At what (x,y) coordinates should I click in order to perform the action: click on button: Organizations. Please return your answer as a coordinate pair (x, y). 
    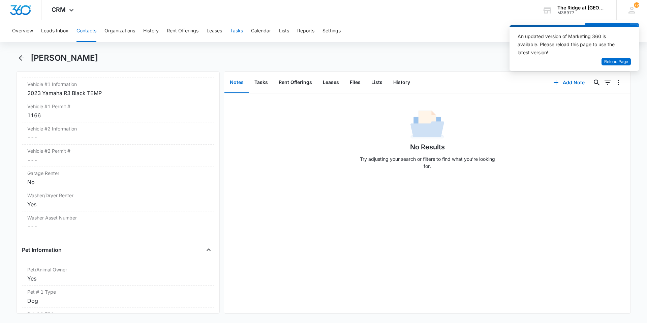
    Looking at the image, I should click on (120, 31).